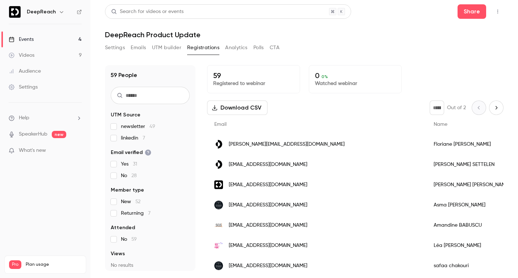  Describe the element at coordinates (456, 108) in the screenshot. I see `p: Out of 2` at that location.